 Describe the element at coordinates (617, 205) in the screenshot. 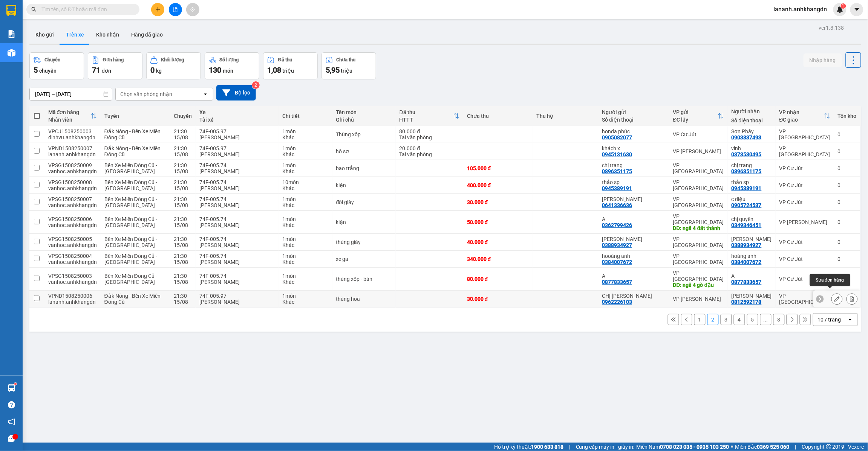

I see `div: 0641336636` at that location.